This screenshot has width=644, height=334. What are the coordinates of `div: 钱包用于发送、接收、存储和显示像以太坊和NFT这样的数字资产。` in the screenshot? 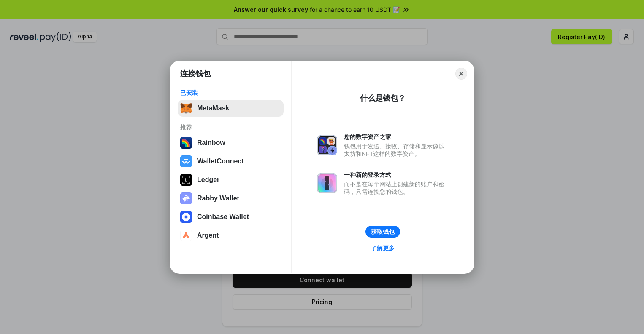 It's located at (396, 150).